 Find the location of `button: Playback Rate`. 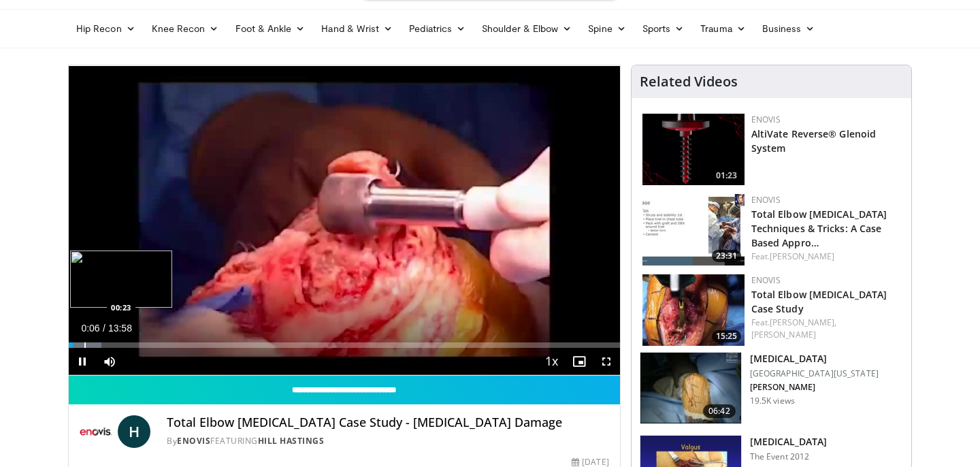

button: Playback Rate is located at coordinates (552, 361).